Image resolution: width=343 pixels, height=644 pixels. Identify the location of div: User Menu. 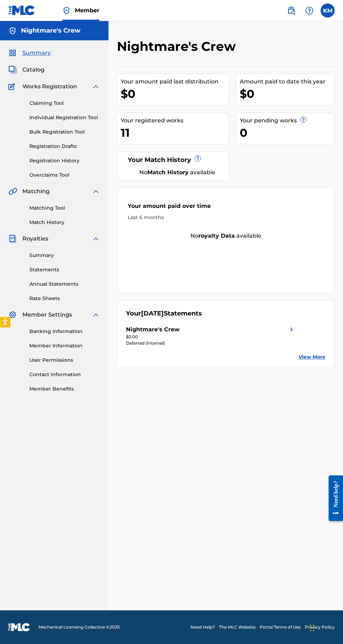
(328, 10).